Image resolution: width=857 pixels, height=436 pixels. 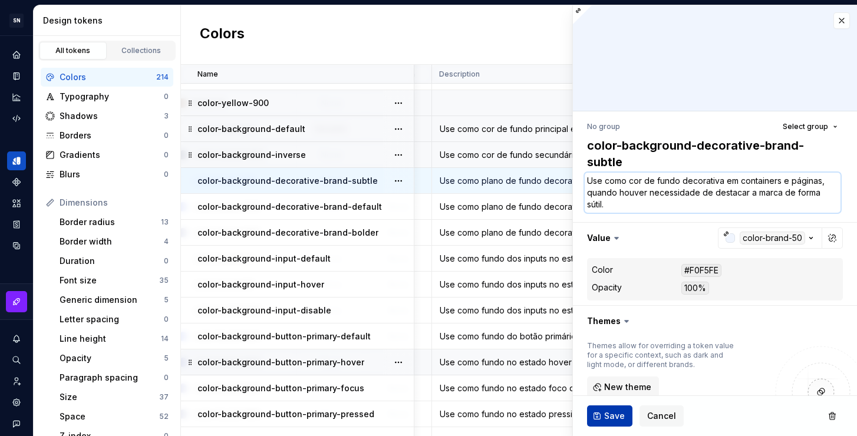 What do you see at coordinates (17, 339) in the screenshot?
I see `div: Notifications` at bounding box center [17, 339].